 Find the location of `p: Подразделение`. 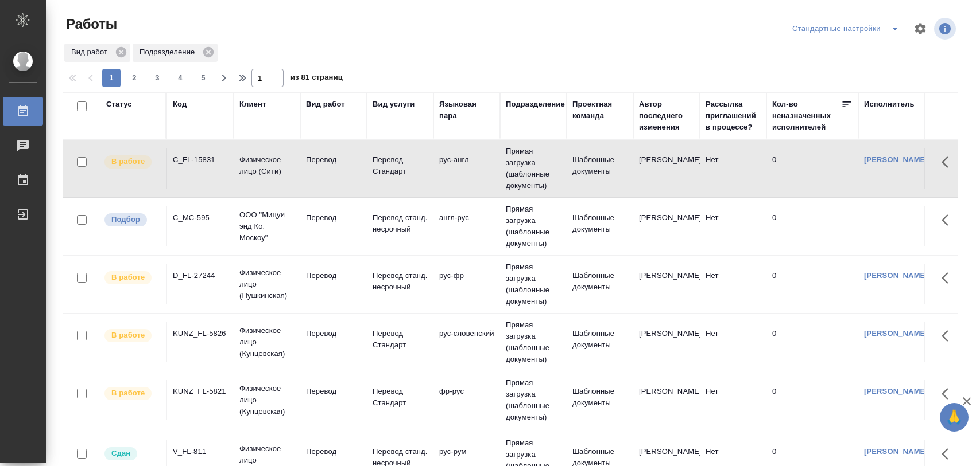

p: Подразделение is located at coordinates (169, 52).